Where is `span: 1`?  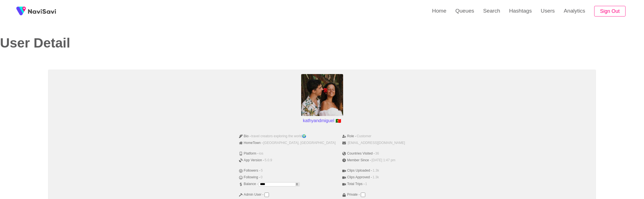 span: 1 is located at coordinates (366, 184).